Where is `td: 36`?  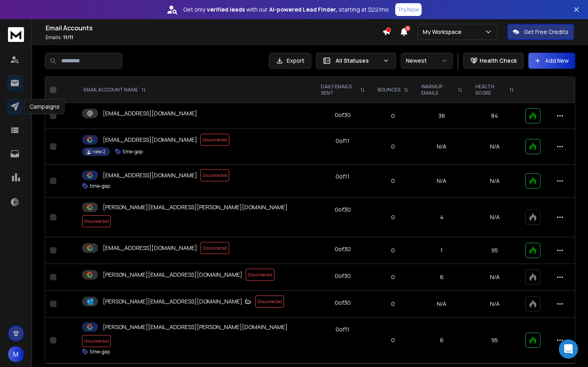 td: 36 is located at coordinates (441, 116).